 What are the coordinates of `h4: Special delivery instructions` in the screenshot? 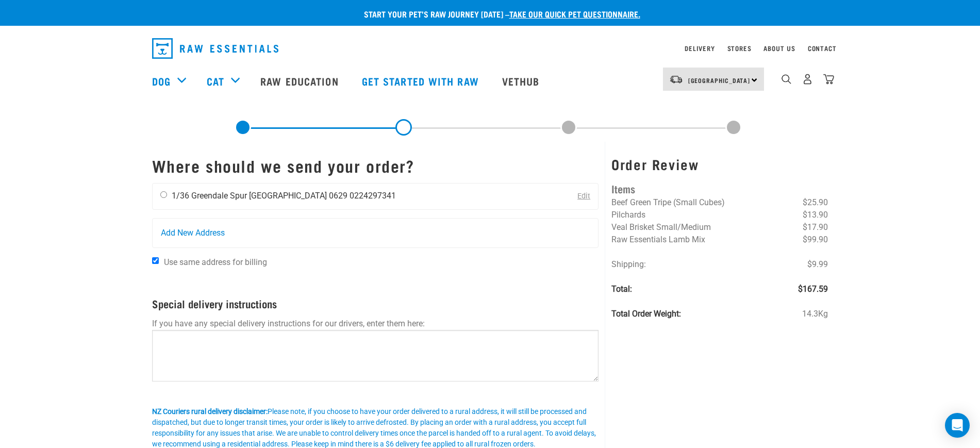 It's located at (376, 303).